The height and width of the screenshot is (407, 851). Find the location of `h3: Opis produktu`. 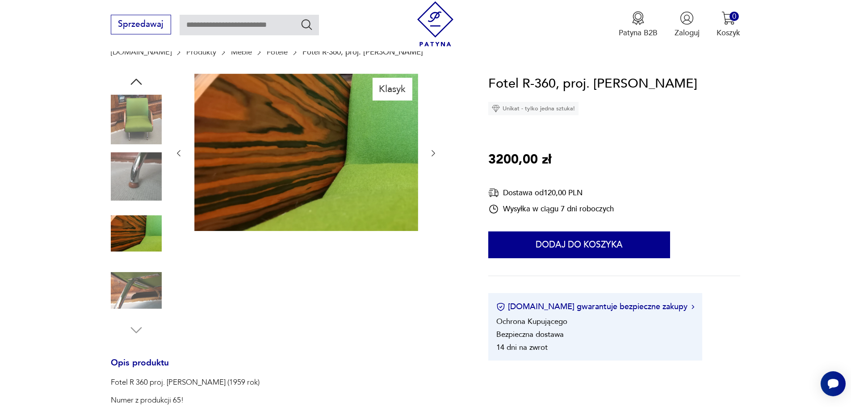

h3: Opis produktu is located at coordinates (287, 369).